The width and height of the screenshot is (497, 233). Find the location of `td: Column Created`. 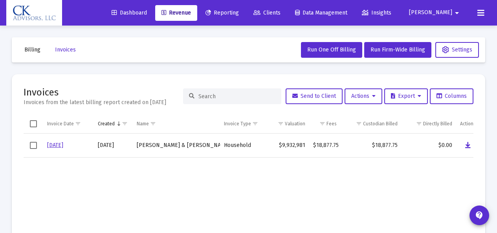

td: Column Created is located at coordinates (114, 124).